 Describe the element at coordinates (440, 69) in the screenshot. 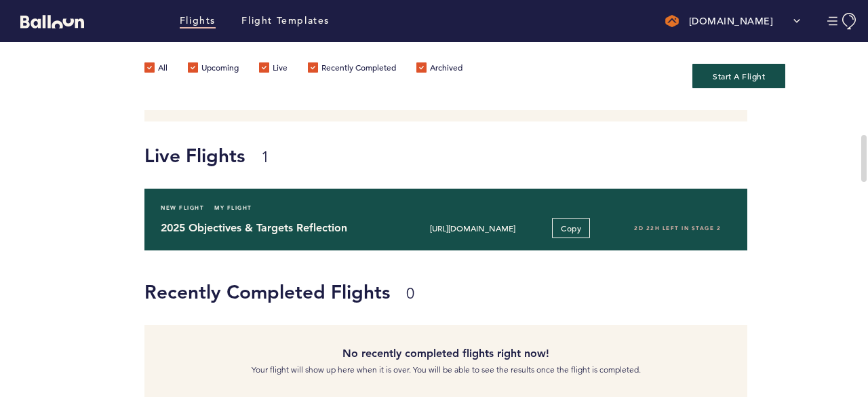

I see `label: Archived` at that location.